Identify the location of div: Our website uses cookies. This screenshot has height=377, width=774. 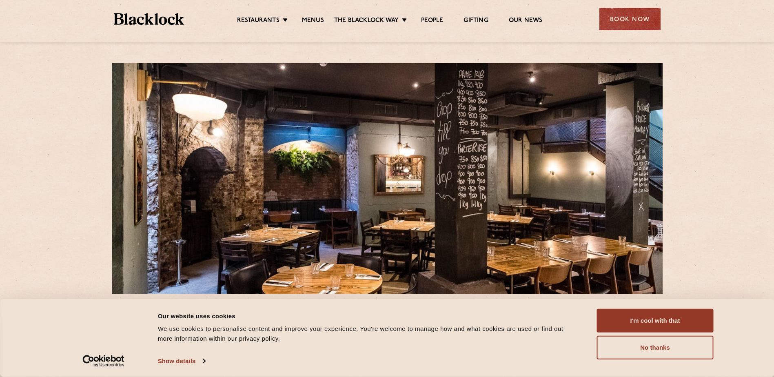
(368, 316).